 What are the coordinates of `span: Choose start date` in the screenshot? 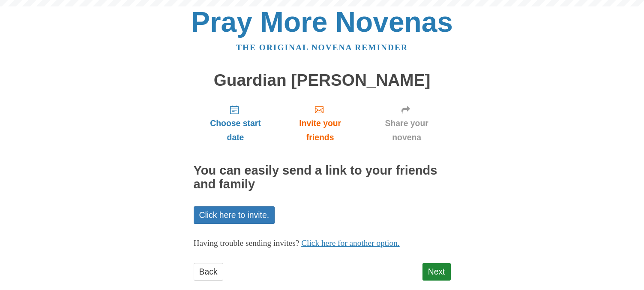 It's located at (236, 130).